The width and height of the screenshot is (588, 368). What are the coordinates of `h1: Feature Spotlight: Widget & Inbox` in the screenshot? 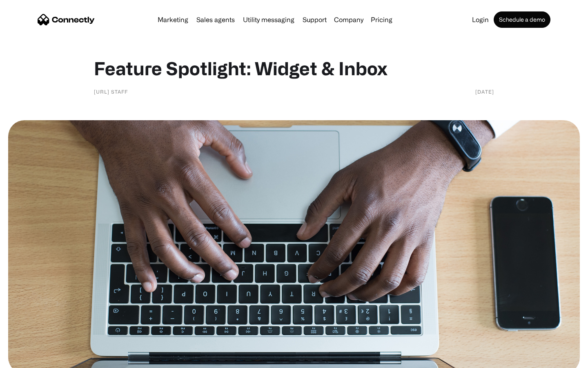 It's located at (294, 68).